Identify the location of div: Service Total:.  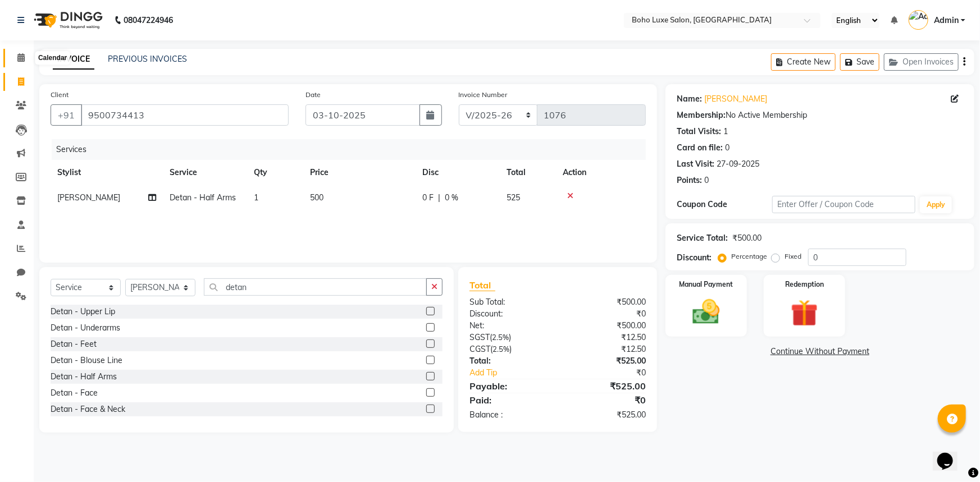
(702, 238).